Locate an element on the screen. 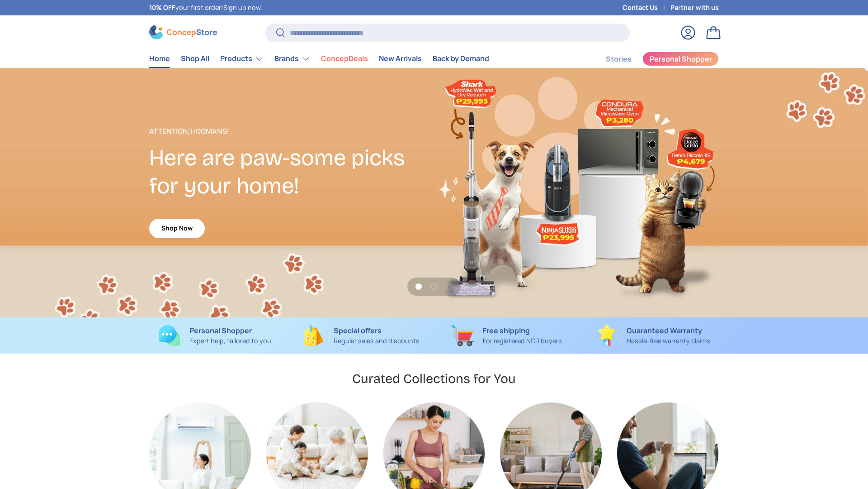 This screenshot has height=489, width=868. a: Special offers Regular sales and discounts is located at coordinates (361, 335).